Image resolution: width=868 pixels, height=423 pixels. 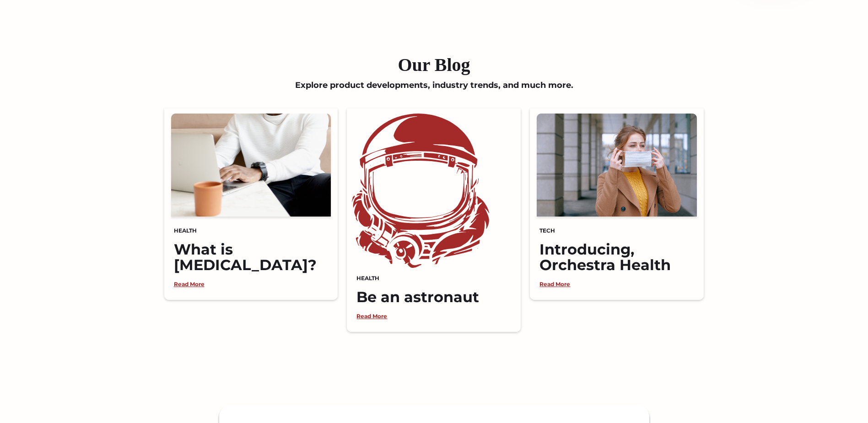 I want to click on h5: Introducing, Orchestra Health, so click(x=617, y=258).